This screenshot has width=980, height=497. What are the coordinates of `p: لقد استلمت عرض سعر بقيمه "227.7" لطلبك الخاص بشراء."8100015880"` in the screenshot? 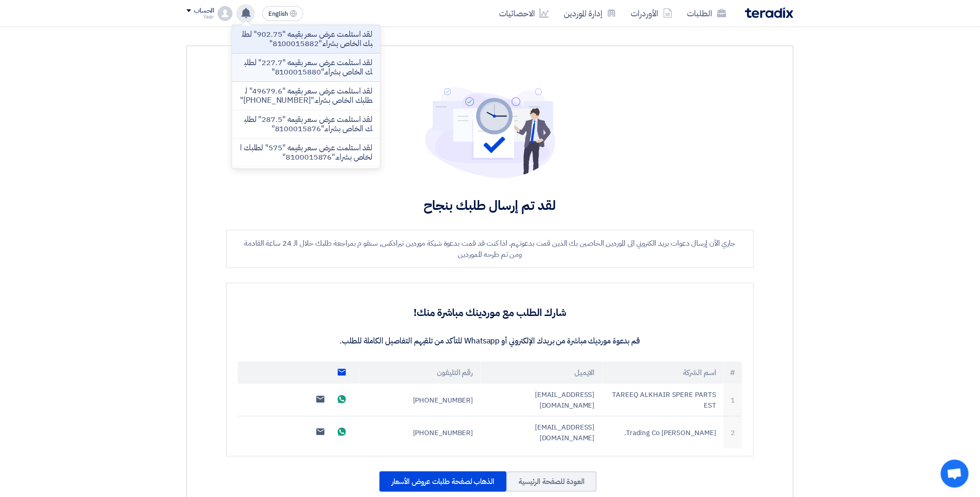 It's located at (306, 68).